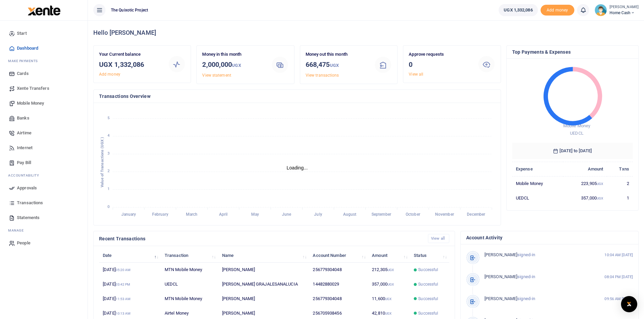 This screenshot has height=319, width=644. What do you see at coordinates (518, 10) in the screenshot?
I see `span: UGX 1,332,086` at bounding box center [518, 10].